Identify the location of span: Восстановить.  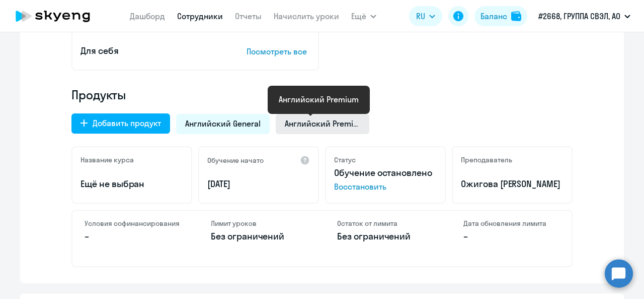
(385, 186).